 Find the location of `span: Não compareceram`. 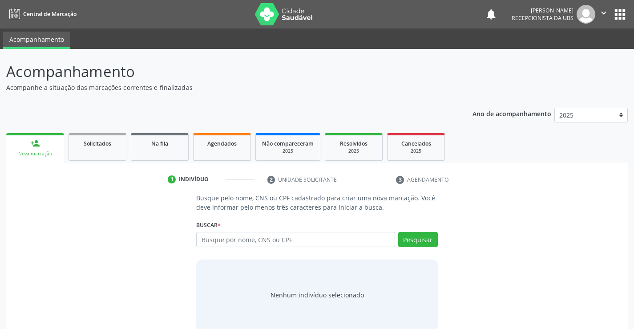

span: Não compareceram is located at coordinates (288, 143).